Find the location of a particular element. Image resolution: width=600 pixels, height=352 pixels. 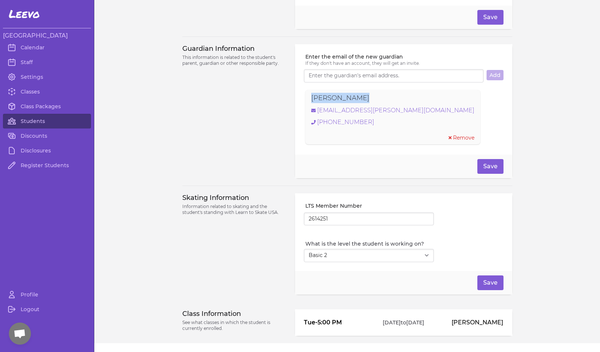

a: Settings is located at coordinates (47, 77).